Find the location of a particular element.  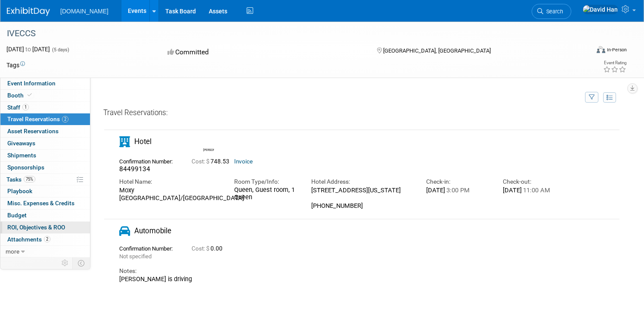

div: Event Rating is located at coordinates (615, 63).